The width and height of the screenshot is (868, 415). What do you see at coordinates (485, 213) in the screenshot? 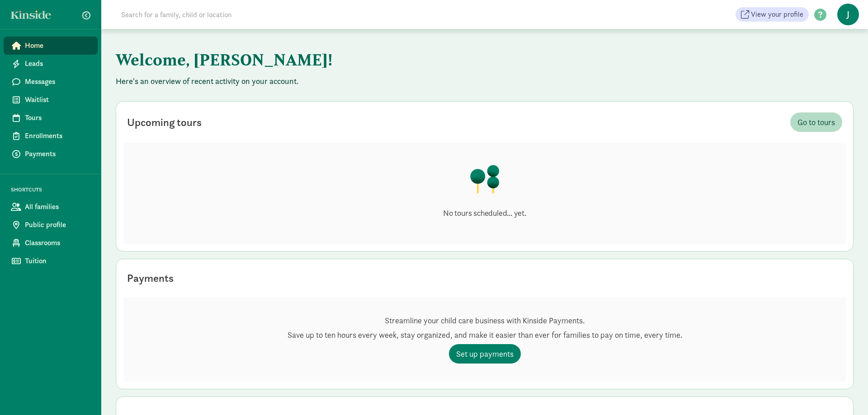
I see `p: No tours scheduled... yet.` at bounding box center [485, 213].